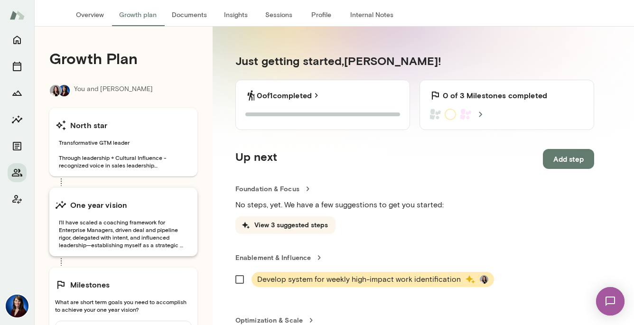 The width and height of the screenshot is (634, 325). Describe the element at coordinates (415, 189) in the screenshot. I see `a: Foundation & Focus` at that location.